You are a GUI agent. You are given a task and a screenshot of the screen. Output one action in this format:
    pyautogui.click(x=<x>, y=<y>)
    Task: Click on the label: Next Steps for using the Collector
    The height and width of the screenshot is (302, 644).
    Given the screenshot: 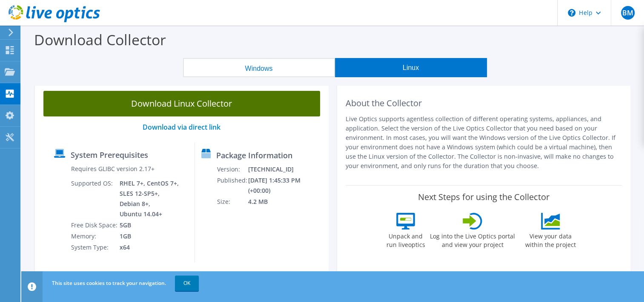 What is the action you would take?
    pyautogui.click(x=484, y=197)
    